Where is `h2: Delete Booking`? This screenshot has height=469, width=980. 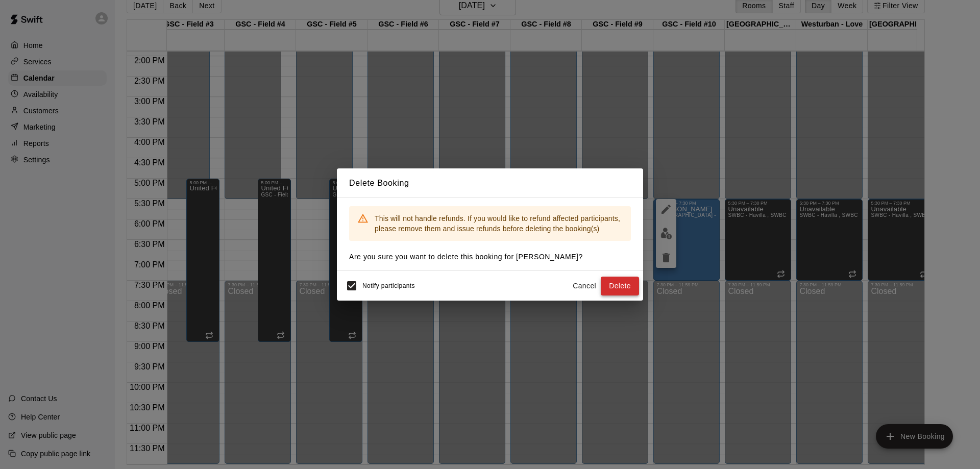 h2: Delete Booking is located at coordinates (490, 183).